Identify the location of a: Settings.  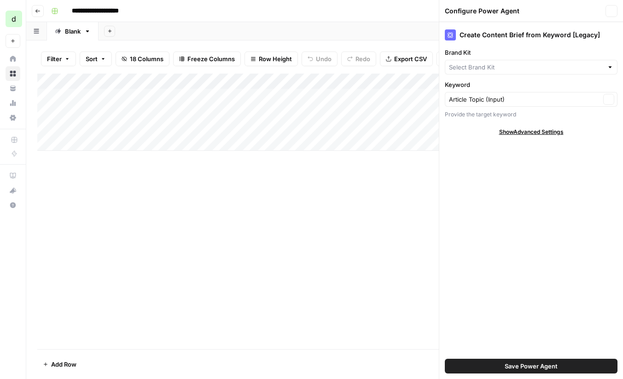
(13, 118).